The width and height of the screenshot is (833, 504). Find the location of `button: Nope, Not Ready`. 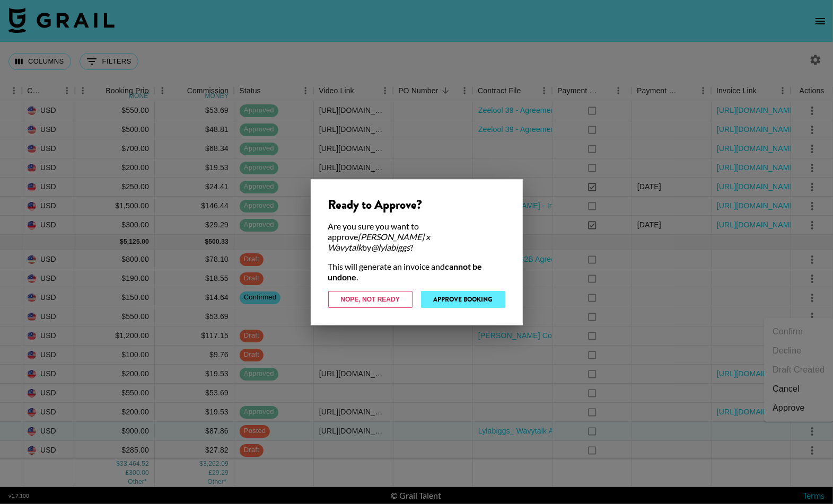

button: Nope, Not Ready is located at coordinates (370, 299).